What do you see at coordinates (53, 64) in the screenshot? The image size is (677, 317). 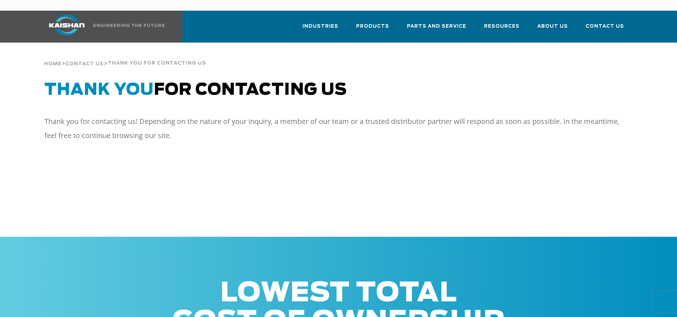 I see `a: Home` at bounding box center [53, 64].